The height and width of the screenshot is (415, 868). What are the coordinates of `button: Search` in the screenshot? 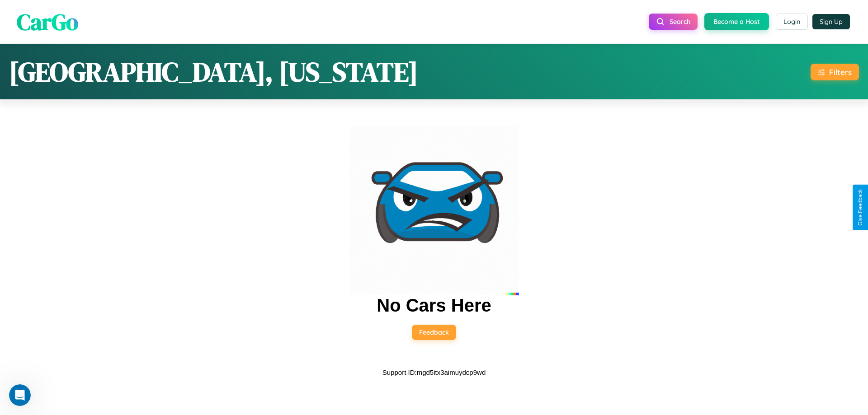 It's located at (673, 21).